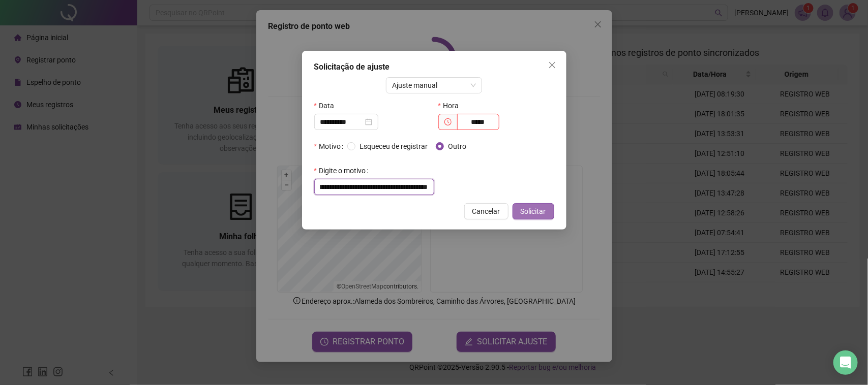 The width and height of the screenshot is (868, 385). What do you see at coordinates (457, 146) in the screenshot?
I see `span: Outro` at bounding box center [457, 146].